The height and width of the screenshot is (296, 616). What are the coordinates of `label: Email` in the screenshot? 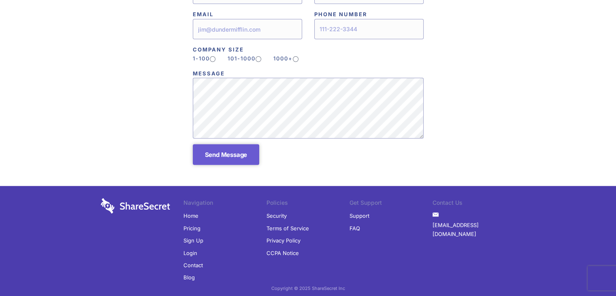 It's located at (248, 14).